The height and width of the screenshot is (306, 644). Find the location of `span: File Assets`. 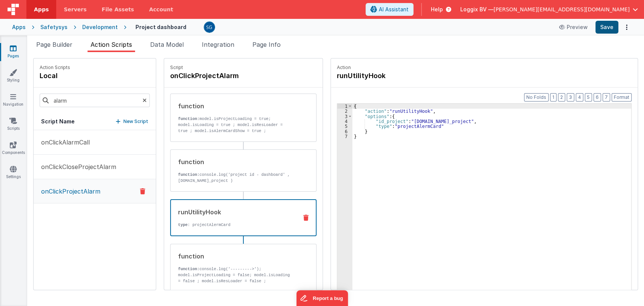

span: File Assets is located at coordinates (118, 9).